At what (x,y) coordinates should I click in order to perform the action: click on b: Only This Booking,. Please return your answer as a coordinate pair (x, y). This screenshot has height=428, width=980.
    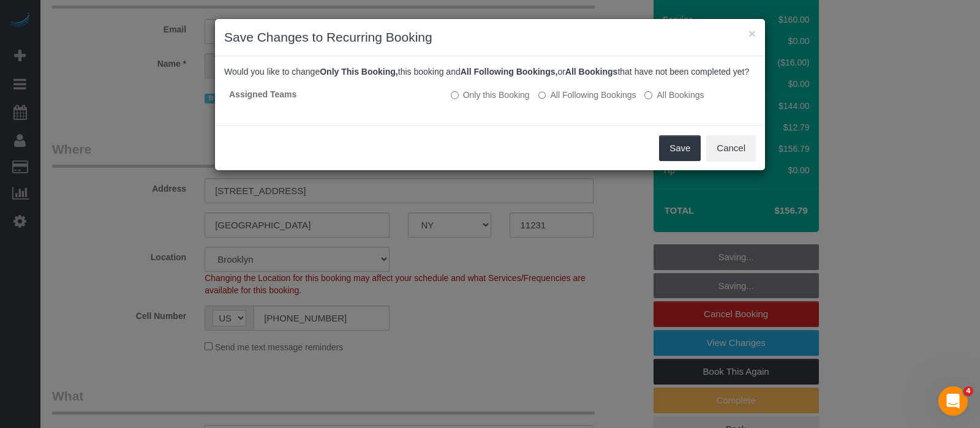
    Looking at the image, I should click on (359, 72).